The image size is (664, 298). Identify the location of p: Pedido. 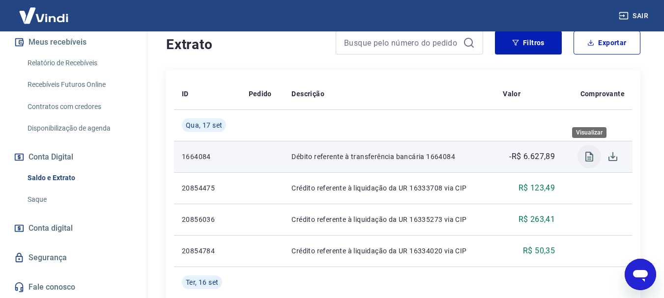
(260, 94).